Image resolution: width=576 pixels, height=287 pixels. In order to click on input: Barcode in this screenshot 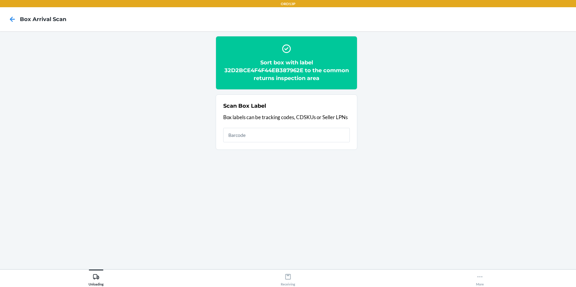, I will do `click(287, 135)`.